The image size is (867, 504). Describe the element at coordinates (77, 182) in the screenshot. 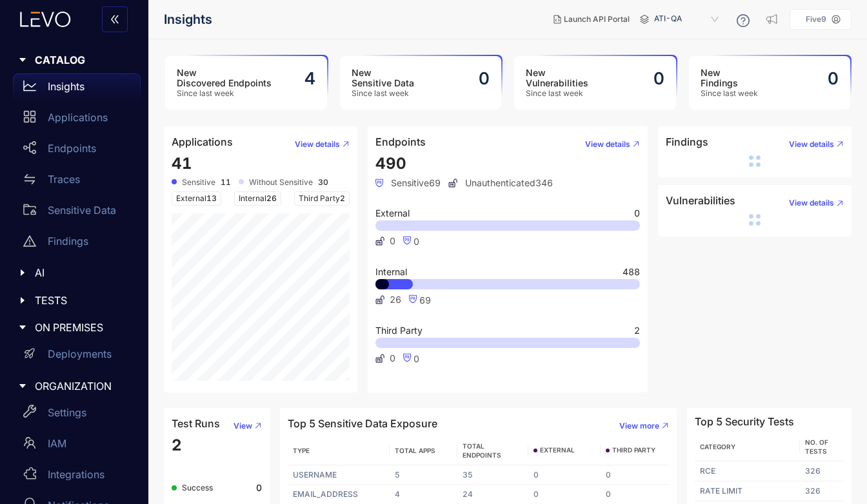

I see `a: Traces` at that location.